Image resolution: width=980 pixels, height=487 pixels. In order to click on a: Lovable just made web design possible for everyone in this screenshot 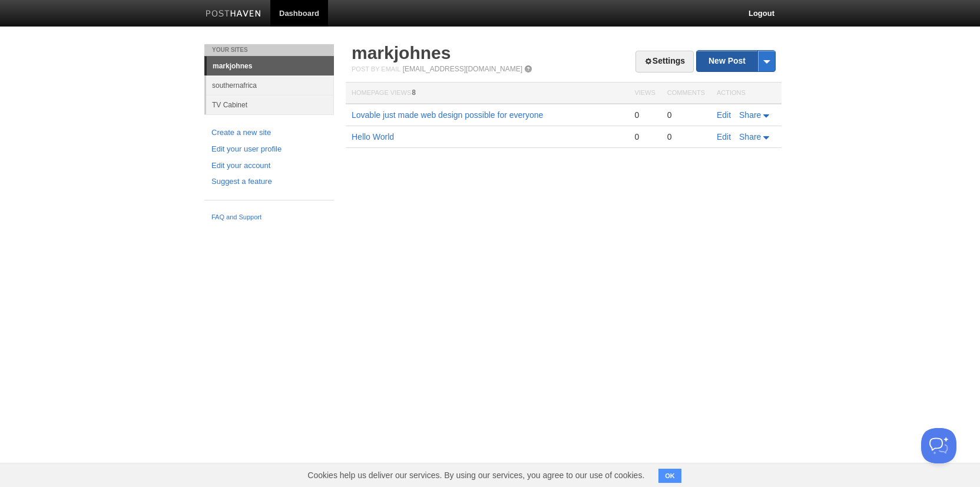, I will do `click(447, 115)`.